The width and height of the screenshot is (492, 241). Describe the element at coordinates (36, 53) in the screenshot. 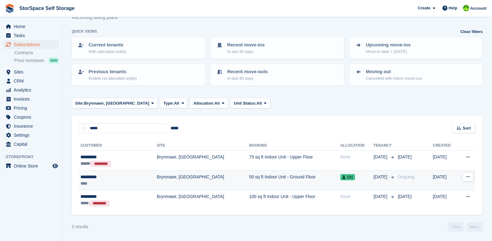

I see `a: Contracts` at that location.